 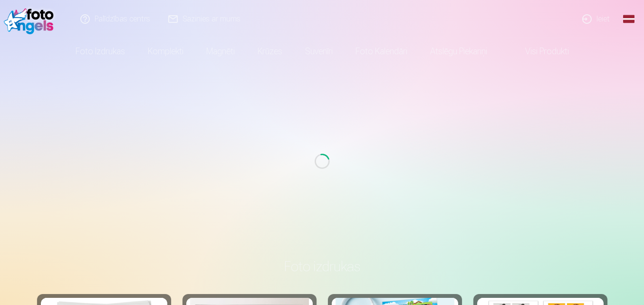 What do you see at coordinates (319, 52) in the screenshot?
I see `a: Suvenīri` at bounding box center [319, 52].